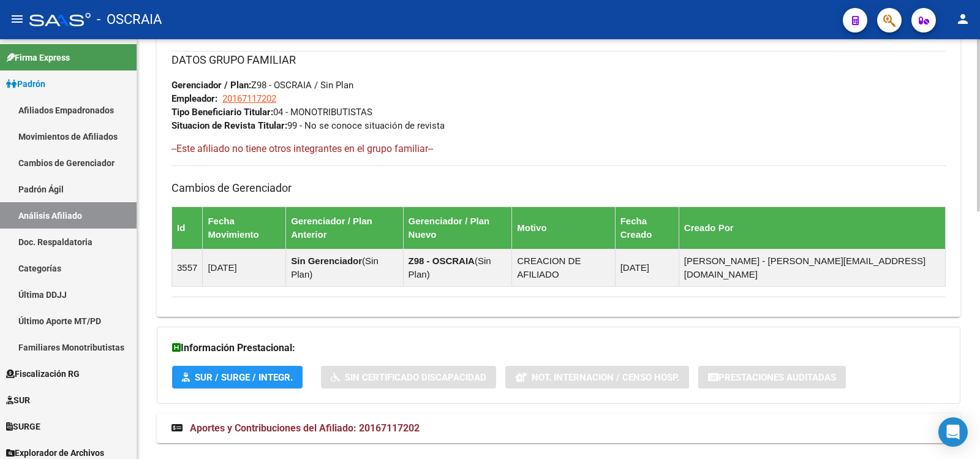 The width and height of the screenshot is (980, 459). What do you see at coordinates (18, 400) in the screenshot?
I see `span: SUR` at bounding box center [18, 400].